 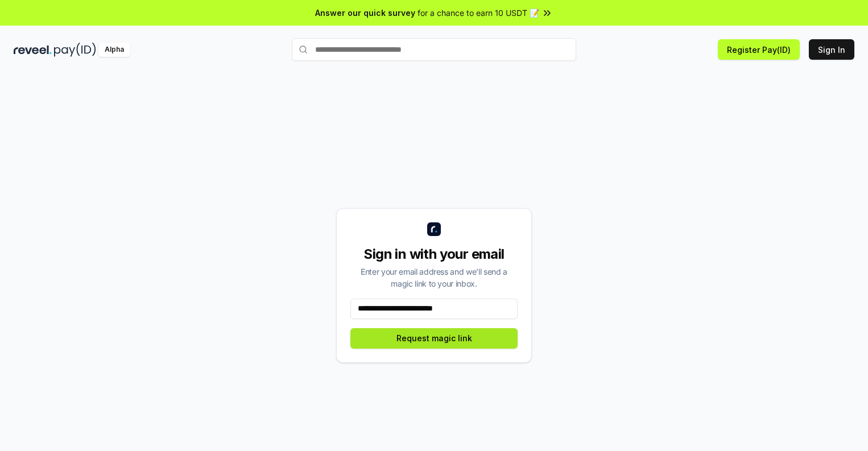 I want to click on img: pay_id, so click(x=75, y=49).